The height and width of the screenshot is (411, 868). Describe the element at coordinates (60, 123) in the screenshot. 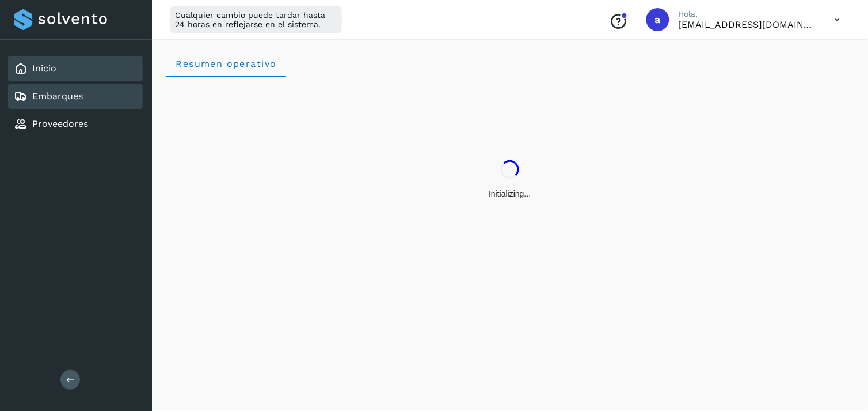

I see `a: Proveedores` at that location.